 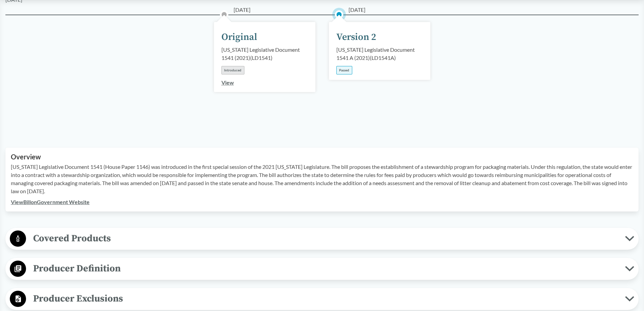 What do you see at coordinates (325, 268) in the screenshot?
I see `span: Producer Definition` at bounding box center [325, 268].